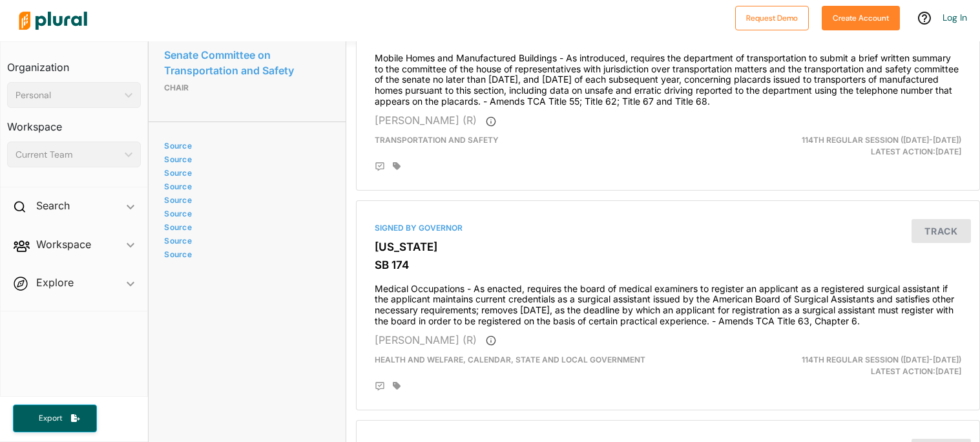  Describe the element at coordinates (772, 18) in the screenshot. I see `button: Request Demo` at that location.